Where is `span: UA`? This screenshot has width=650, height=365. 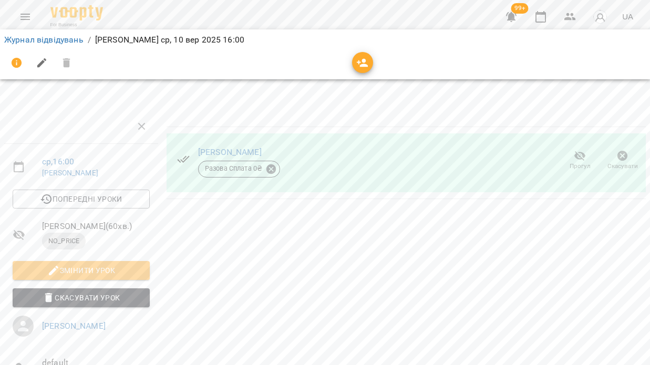 span: UA is located at coordinates (627, 16).